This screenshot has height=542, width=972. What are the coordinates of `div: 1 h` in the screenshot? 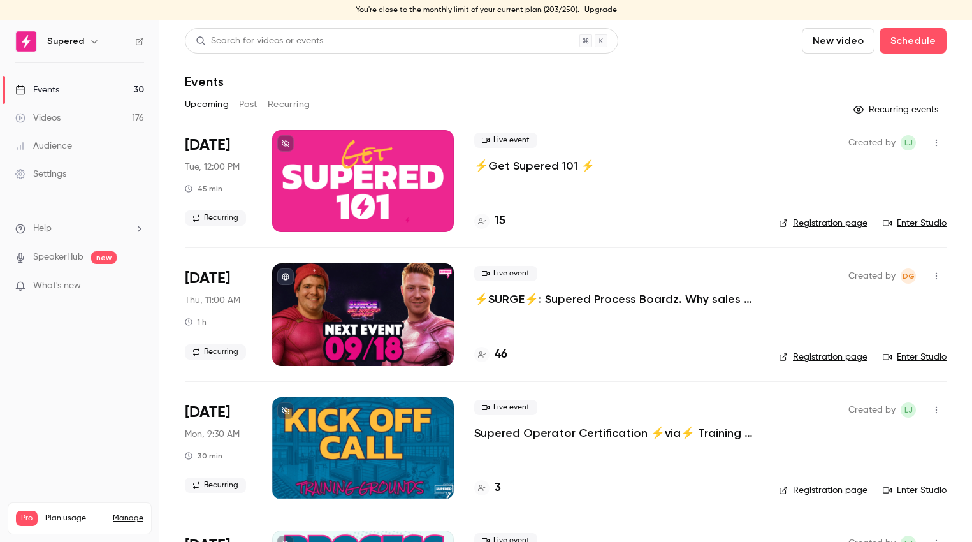 It's located at (196, 322).